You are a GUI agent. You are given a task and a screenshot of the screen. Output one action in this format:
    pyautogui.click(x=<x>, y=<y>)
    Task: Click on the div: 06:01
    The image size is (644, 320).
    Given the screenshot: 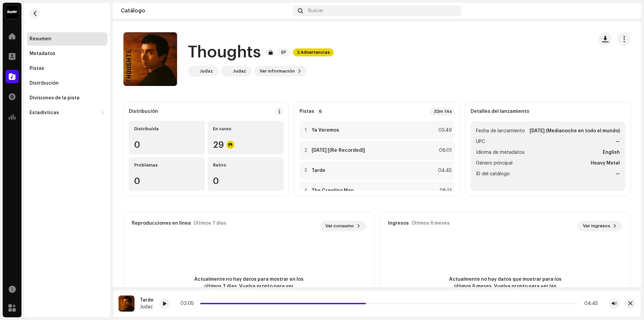 What is the action you would take?
    pyautogui.click(x=445, y=150)
    